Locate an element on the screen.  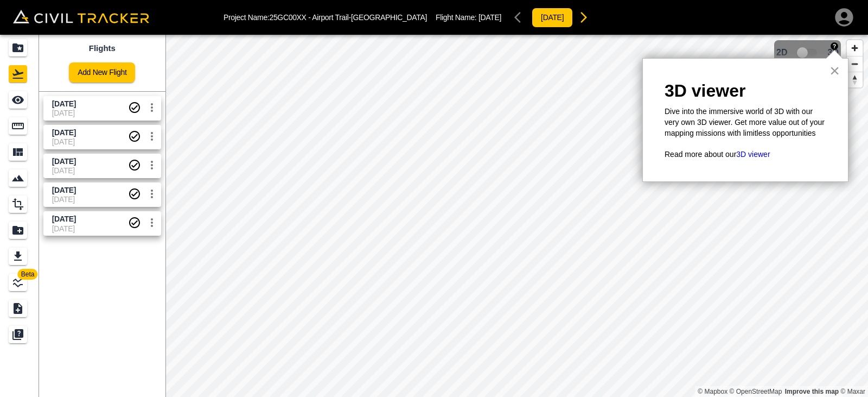
span: 3D model not uploaded yet is located at coordinates (808, 52).